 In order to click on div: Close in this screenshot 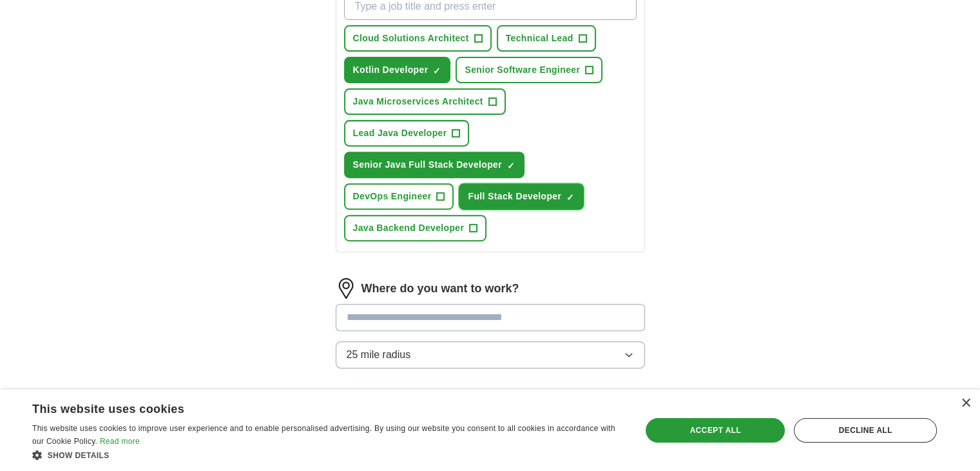, I will do `click(965, 403)`.